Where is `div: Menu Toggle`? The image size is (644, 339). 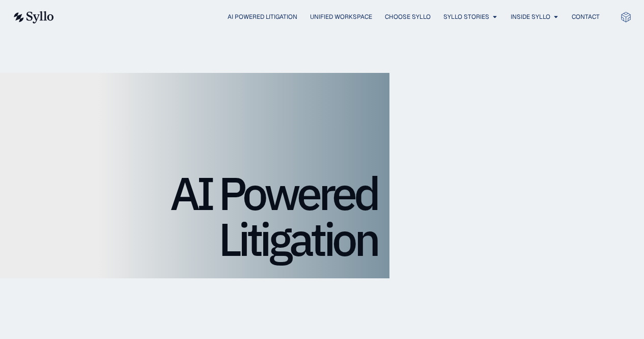
div: Menu Toggle is located at coordinates (337, 17).